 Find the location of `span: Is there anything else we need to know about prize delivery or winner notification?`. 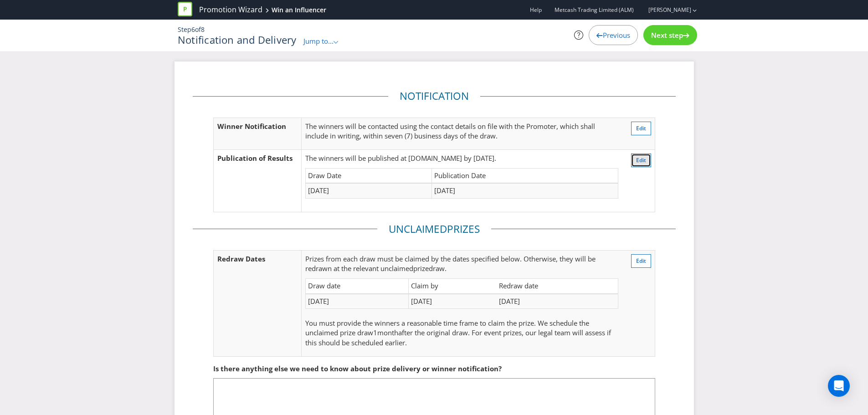

span: Is there anything else we need to know about prize delivery or winner notification? is located at coordinates (357, 369).